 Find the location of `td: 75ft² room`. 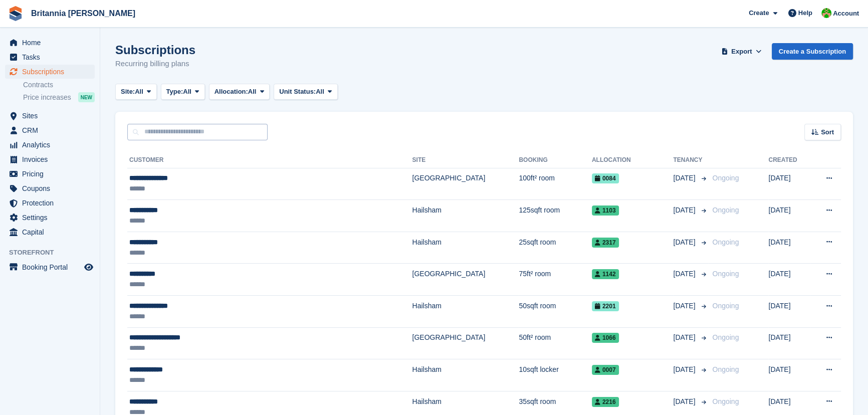

td: 75ft² room is located at coordinates (555, 280).